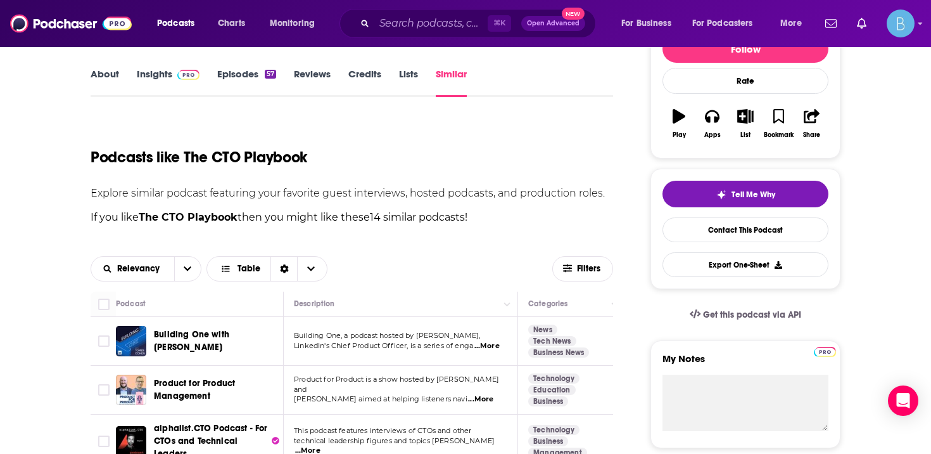 The image size is (931, 454). Describe the element at coordinates (231, 23) in the screenshot. I see `span: Charts` at that location.